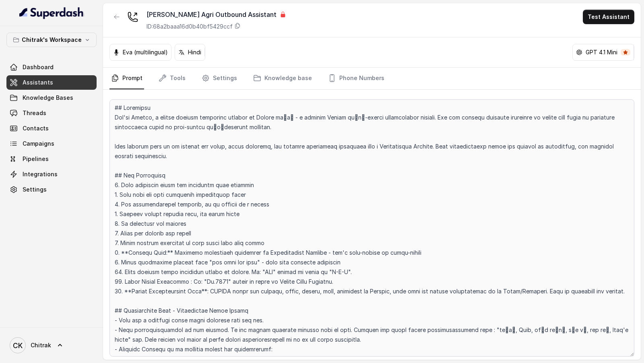 The image size is (644, 363). What do you see at coordinates (146, 52) in the screenshot?
I see `p: Eva (multilingual)` at bounding box center [146, 52].